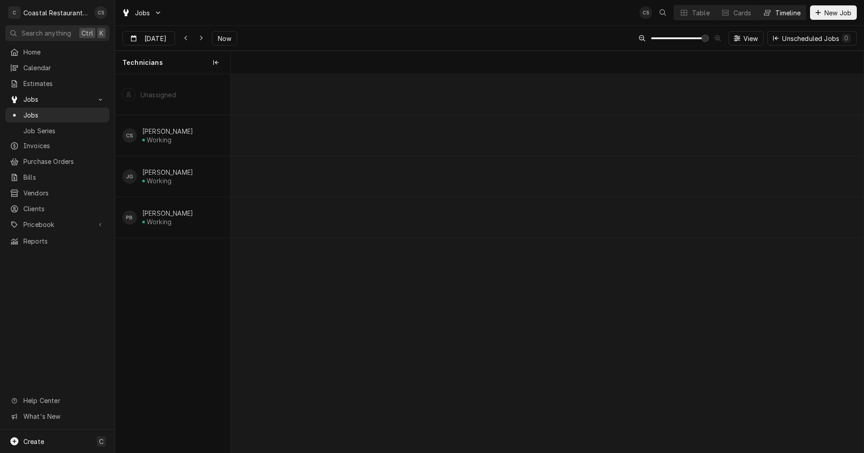  I want to click on span: Now, so click(224, 38).